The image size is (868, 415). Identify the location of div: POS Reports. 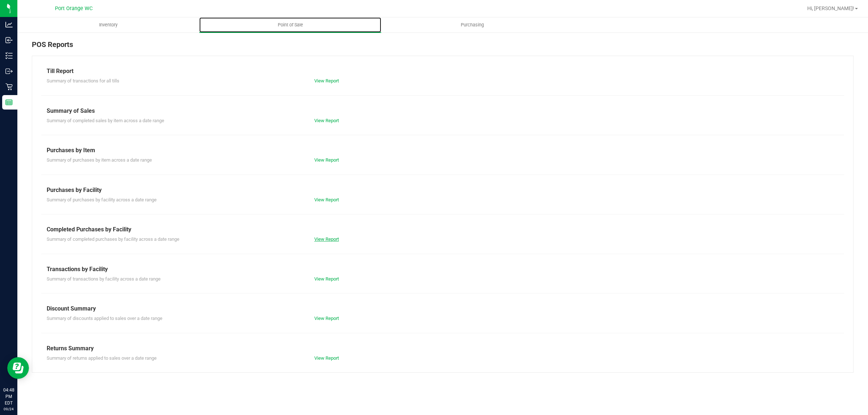
(443, 47).